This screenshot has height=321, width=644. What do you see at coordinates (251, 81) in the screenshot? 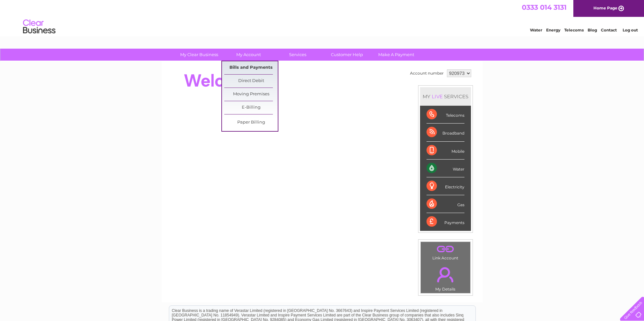
I see `a: Direct Debit` at bounding box center [251, 81].